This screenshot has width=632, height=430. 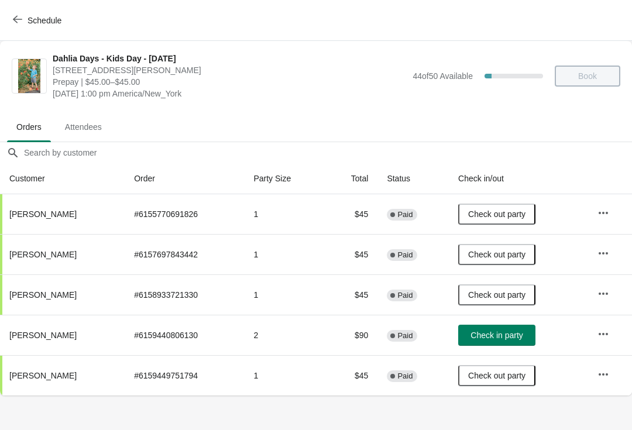 What do you see at coordinates (29, 127) in the screenshot?
I see `span: Orders` at bounding box center [29, 127].